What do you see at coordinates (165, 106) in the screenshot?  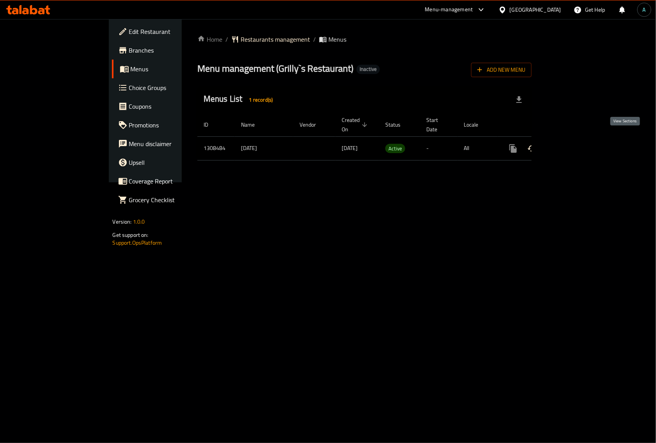 I see `a: Coupons` at bounding box center [165, 106].